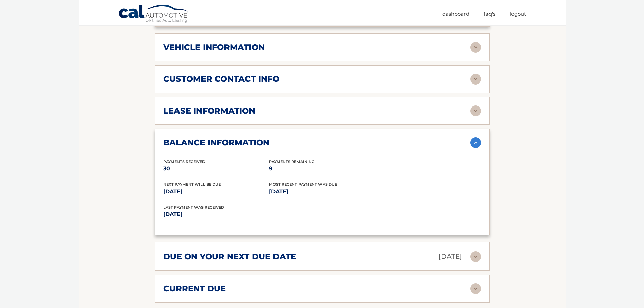 The height and width of the screenshot is (308, 644). What do you see at coordinates (475, 143) in the screenshot?
I see `img: accordion-active.svg` at bounding box center [475, 143].